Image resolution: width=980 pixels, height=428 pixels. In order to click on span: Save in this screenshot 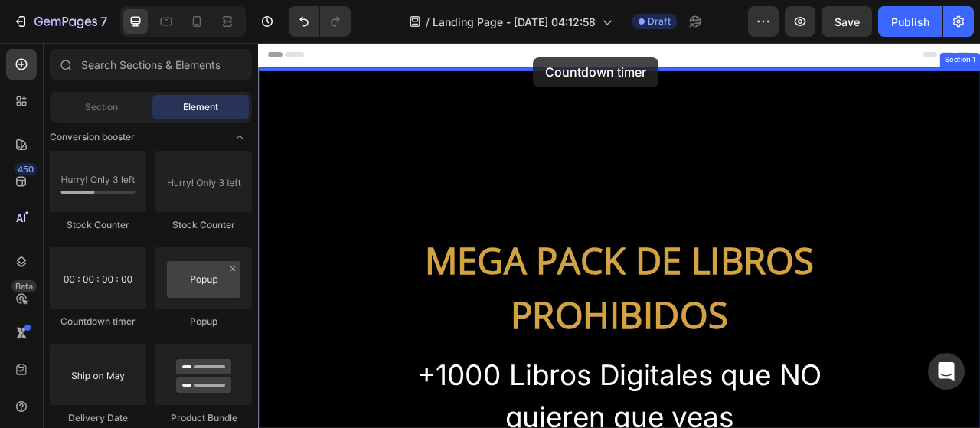, I will do `click(847, 22)`.